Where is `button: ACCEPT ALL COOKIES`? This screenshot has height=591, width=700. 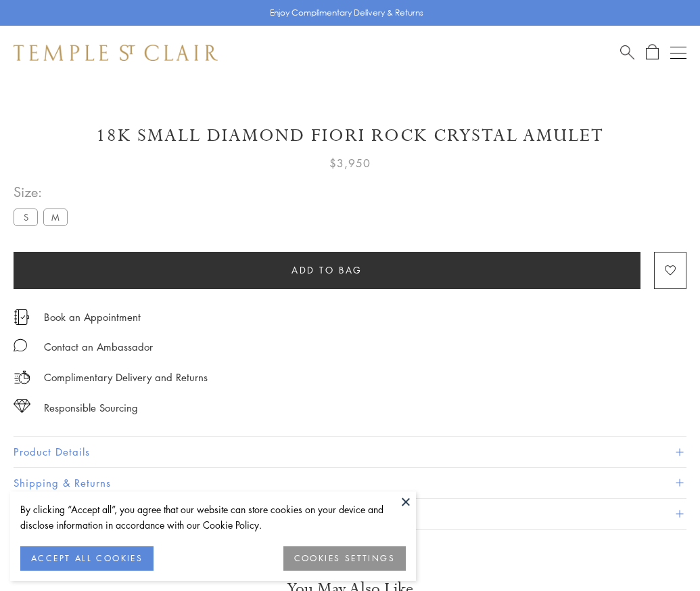
button: ACCEPT ALL COOKIES is located at coordinates (87, 558).